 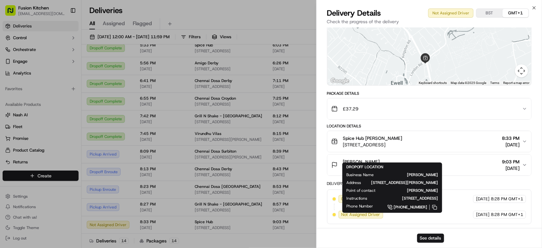 What do you see at coordinates (72, 164) in the screenshot?
I see `span: Pylon` at bounding box center [72, 164].